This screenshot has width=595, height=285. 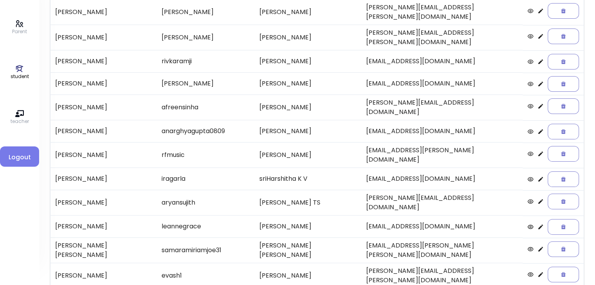 What do you see at coordinates (20, 122) in the screenshot?
I see `p: teacher` at bounding box center [20, 122].